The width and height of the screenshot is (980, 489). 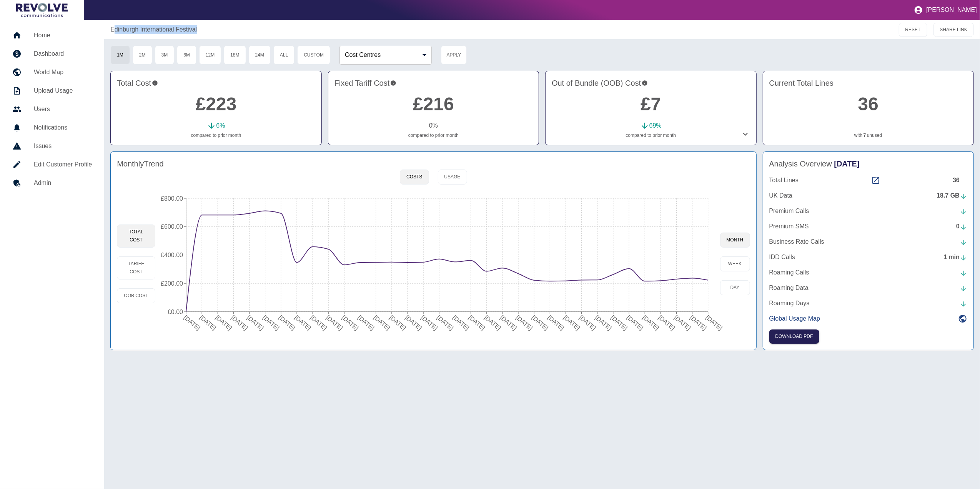 What do you see at coordinates (952, 196) in the screenshot?
I see `div: 18.7 GB` at bounding box center [952, 196].